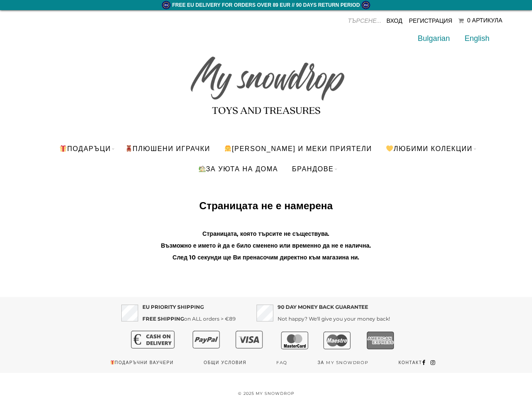  Describe the element at coordinates (266, 246) in the screenshot. I see `h3: Страницата, която търсите не съществува. Възможно е името ѝ да е било сменено или временно да не ...` at that location.